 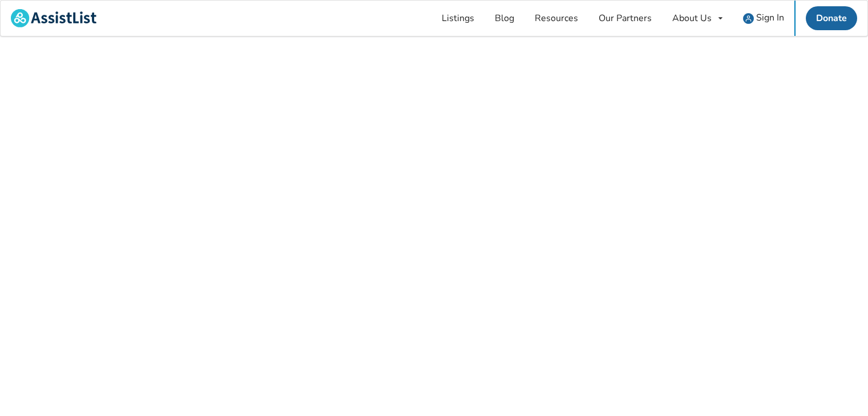 I want to click on a: Donate, so click(x=832, y=18).